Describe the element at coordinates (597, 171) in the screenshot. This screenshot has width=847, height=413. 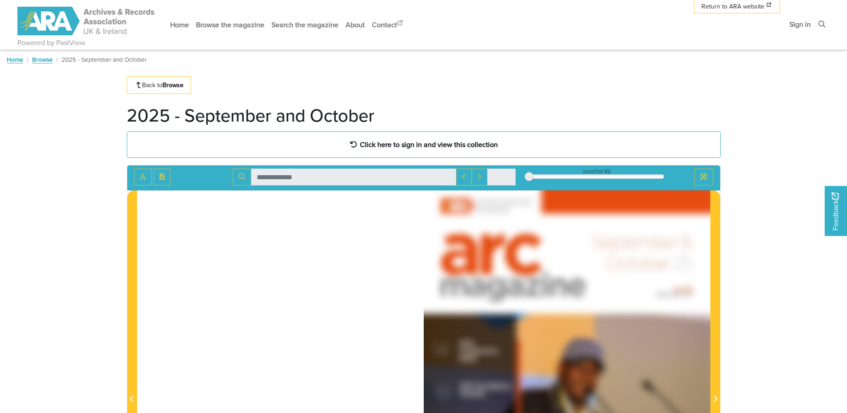
I see `div: sheet of 49` at that location.